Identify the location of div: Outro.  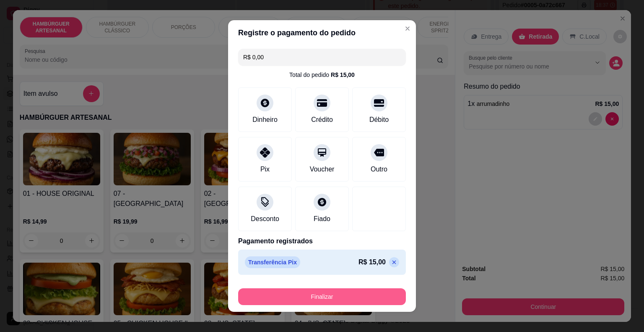
(379, 169).